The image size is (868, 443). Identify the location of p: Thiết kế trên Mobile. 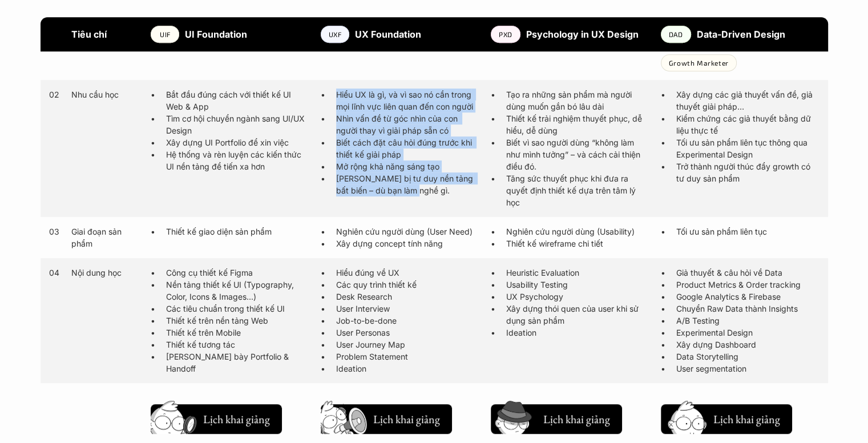
(238, 332).